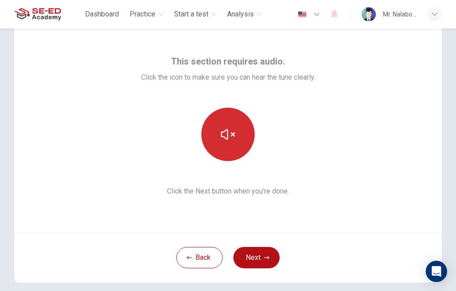 This screenshot has width=456, height=291. What do you see at coordinates (37, 14) in the screenshot?
I see `img: SE-ED Academy logo` at bounding box center [37, 14].